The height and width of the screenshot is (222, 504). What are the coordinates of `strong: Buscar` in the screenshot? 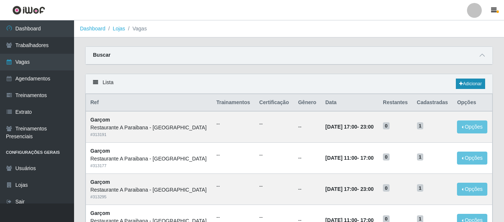 It's located at (102, 55).